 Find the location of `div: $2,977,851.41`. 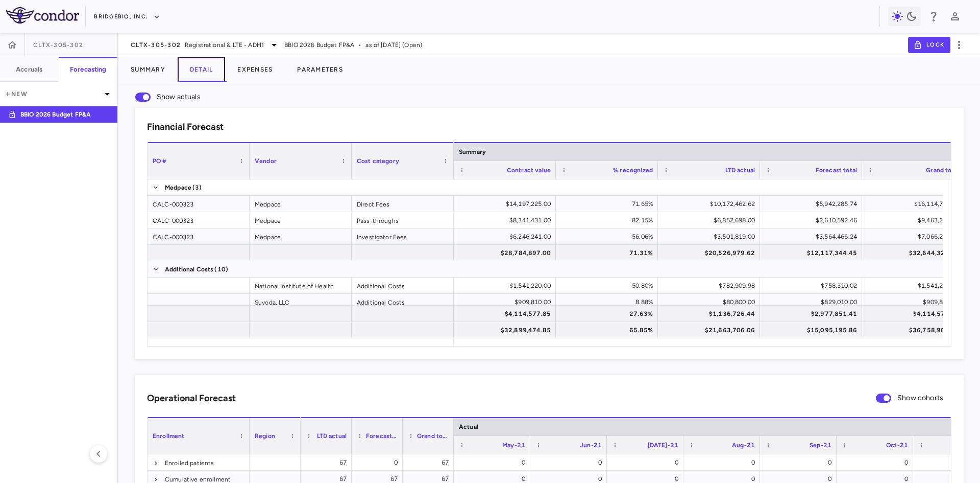

div: $2,977,851.41 is located at coordinates (813, 314).